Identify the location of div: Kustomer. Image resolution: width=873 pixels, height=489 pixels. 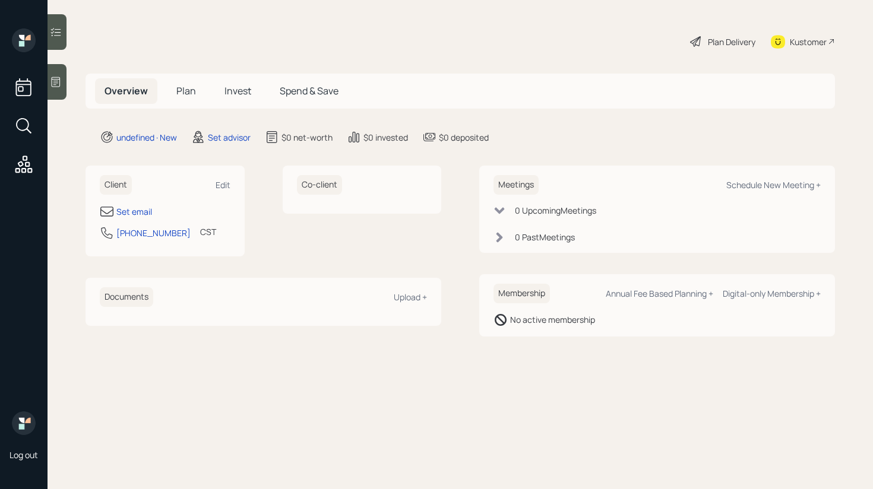
(808, 42).